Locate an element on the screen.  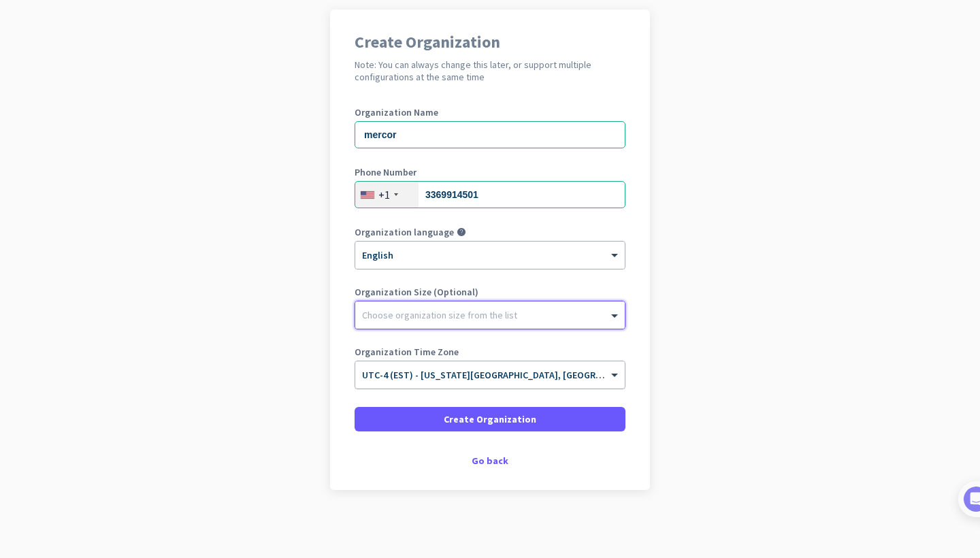
h1: Create Organization is located at coordinates (490, 42).